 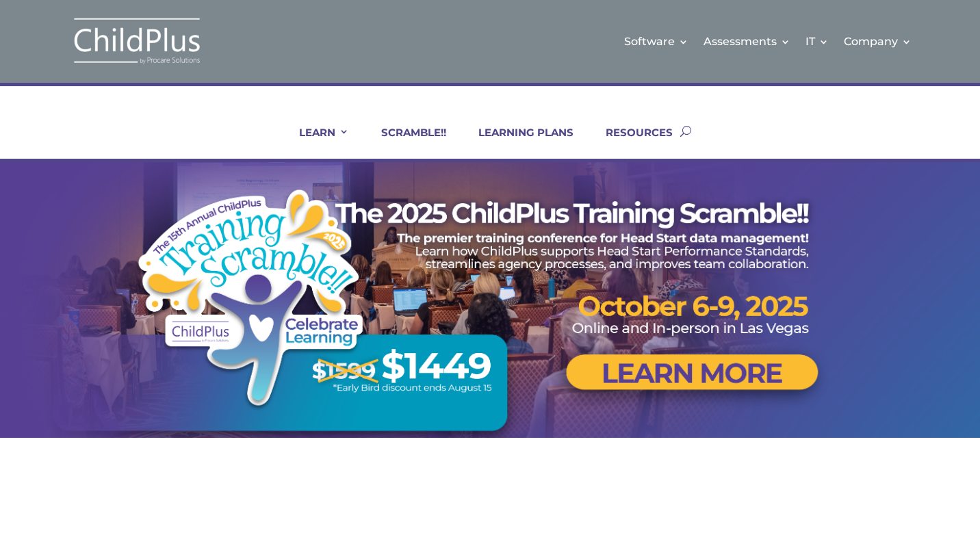 What do you see at coordinates (631, 142) in the screenshot?
I see `a: RESOURCES` at bounding box center [631, 142].